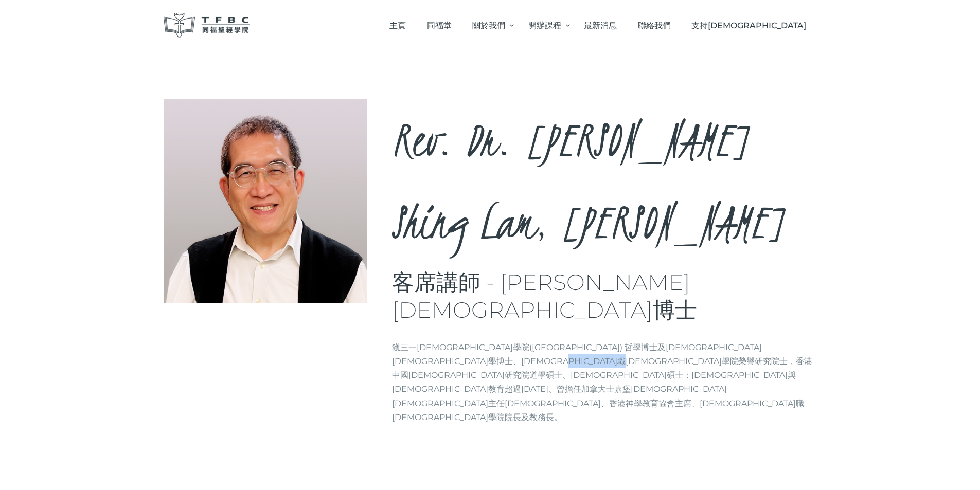 Image resolution: width=980 pixels, height=490 pixels. Describe the element at coordinates (266, 201) in the screenshot. I see `img: Rev. Dr. Li Shing Lam, Derek` at that location.